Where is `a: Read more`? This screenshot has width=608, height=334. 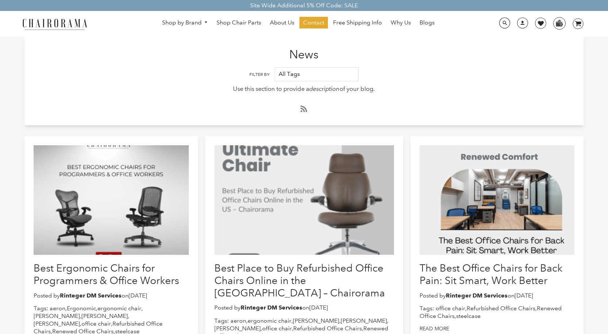
a: Read more is located at coordinates (434, 328).